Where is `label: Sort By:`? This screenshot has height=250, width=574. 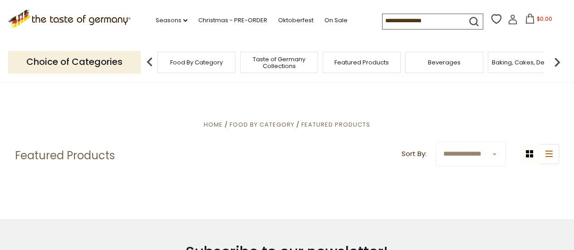 label: Sort By: is located at coordinates (414, 154).